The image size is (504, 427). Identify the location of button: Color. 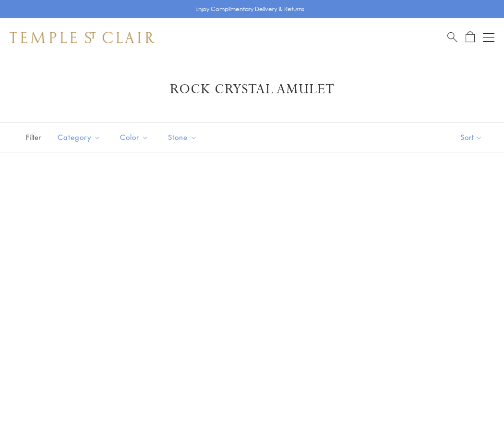
(134, 137).